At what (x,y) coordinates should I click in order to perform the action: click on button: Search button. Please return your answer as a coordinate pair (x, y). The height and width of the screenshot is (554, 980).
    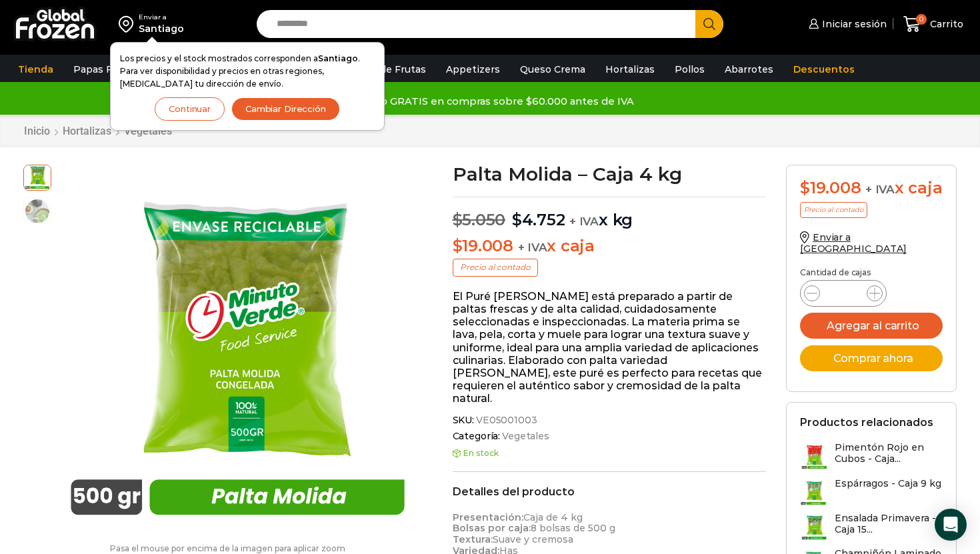
    Looking at the image, I should click on (710, 24).